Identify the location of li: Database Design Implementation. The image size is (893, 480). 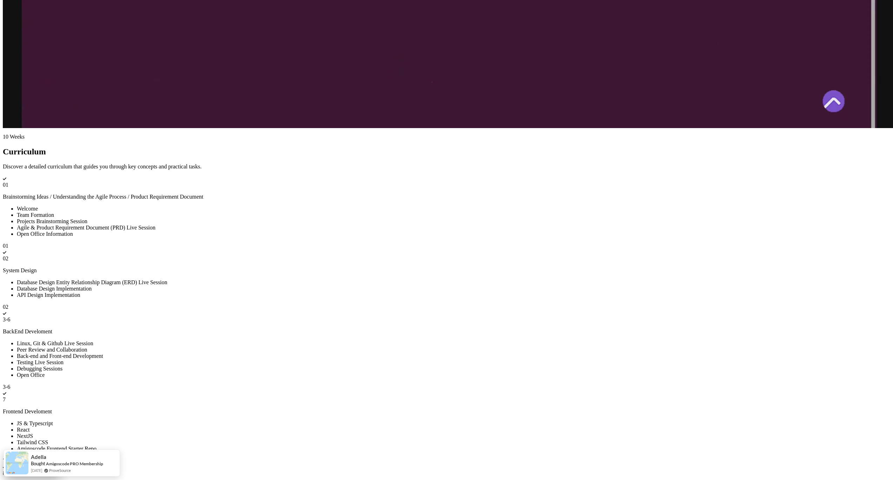
(454, 289).